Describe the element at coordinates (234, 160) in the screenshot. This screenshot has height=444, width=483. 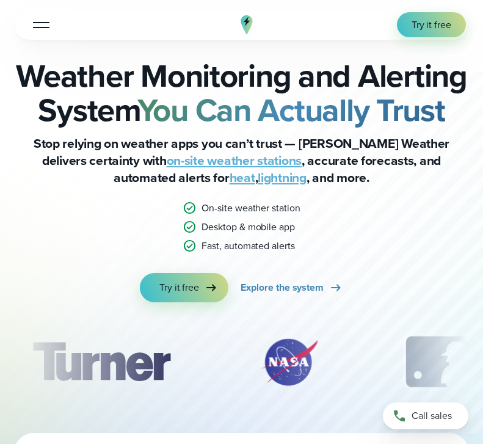
I see `a: on-site weather stations` at that location.